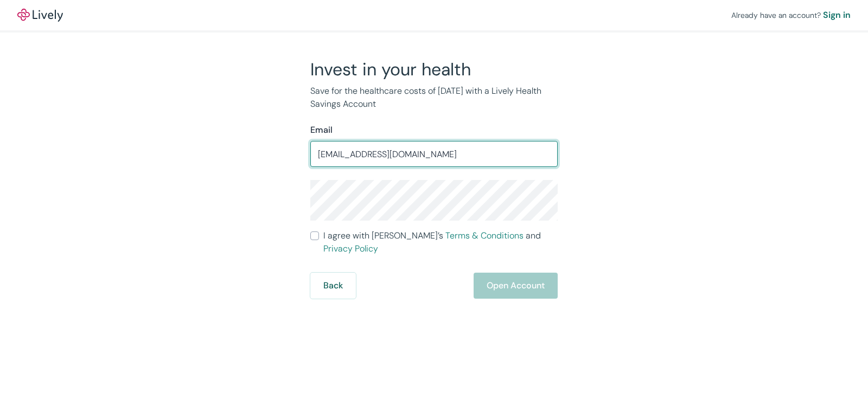  I want to click on div: Sign in, so click(837, 15).